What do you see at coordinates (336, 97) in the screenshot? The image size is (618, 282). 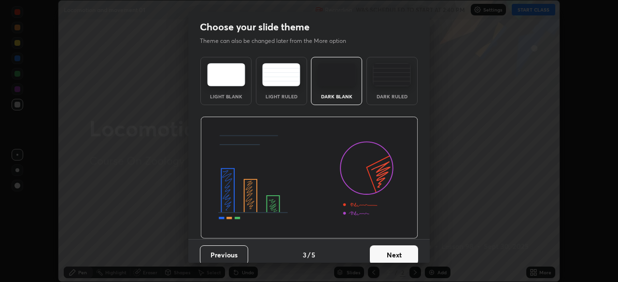 I see `div: Dark Blank` at bounding box center [336, 97].